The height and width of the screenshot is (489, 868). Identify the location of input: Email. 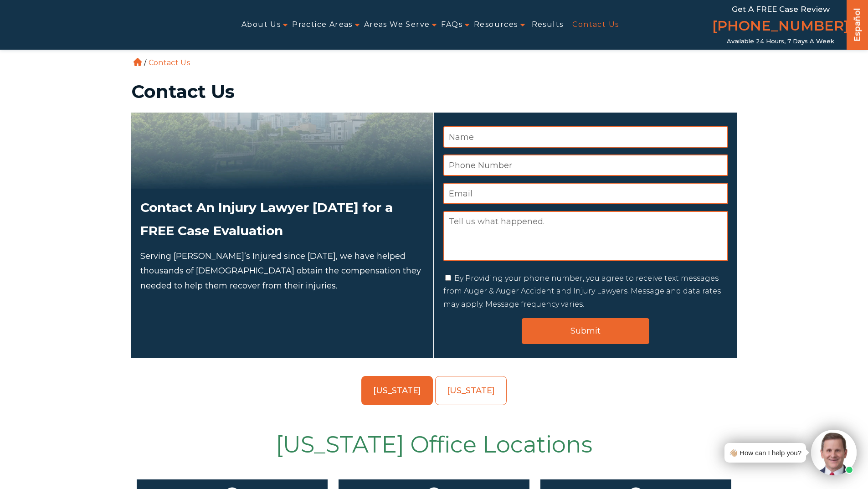
(585, 194).